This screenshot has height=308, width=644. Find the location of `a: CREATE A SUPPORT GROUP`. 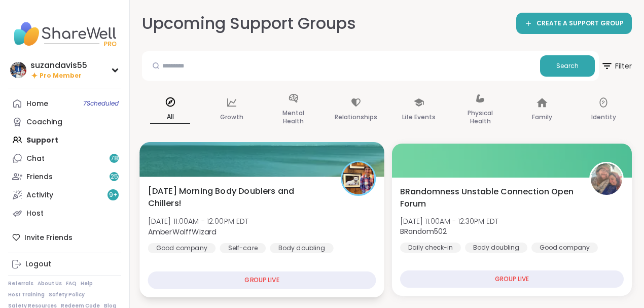

a: CREATE A SUPPORT GROUP is located at coordinates (574, 23).